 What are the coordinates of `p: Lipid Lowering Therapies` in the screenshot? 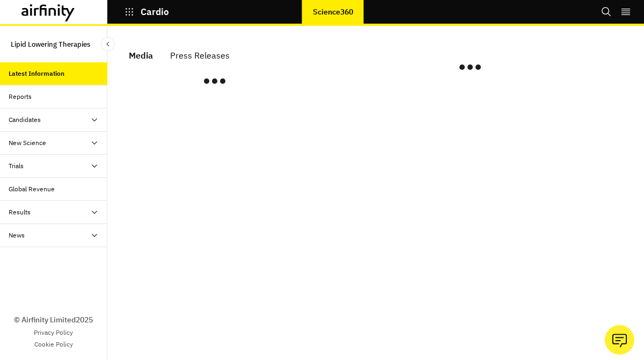 It's located at (51, 44).